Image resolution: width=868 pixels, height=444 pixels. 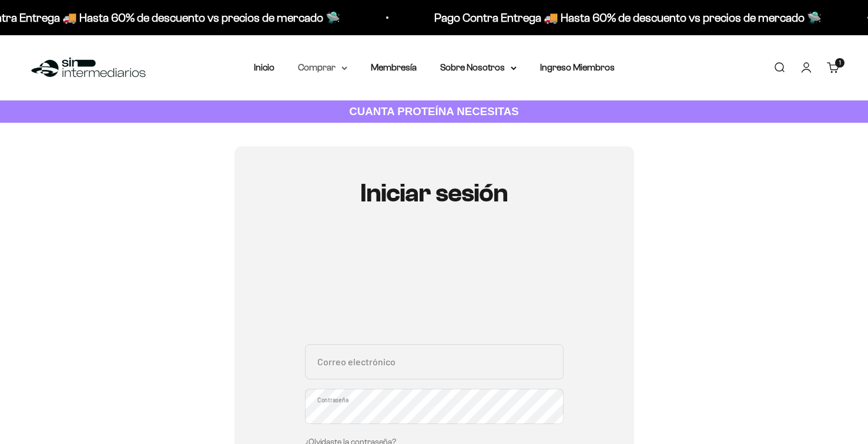 What do you see at coordinates (479, 68) in the screenshot?
I see `summary: Sobre Nosotros` at bounding box center [479, 68].